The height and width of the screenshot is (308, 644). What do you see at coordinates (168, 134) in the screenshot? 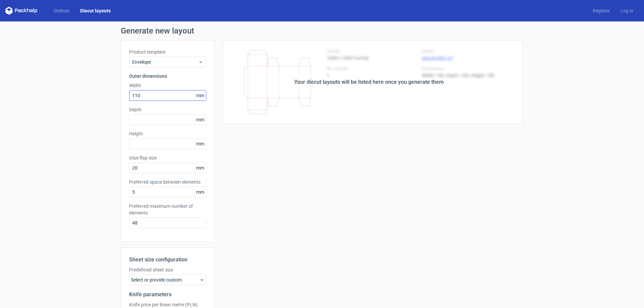
I see `label: Height` at bounding box center [168, 134].